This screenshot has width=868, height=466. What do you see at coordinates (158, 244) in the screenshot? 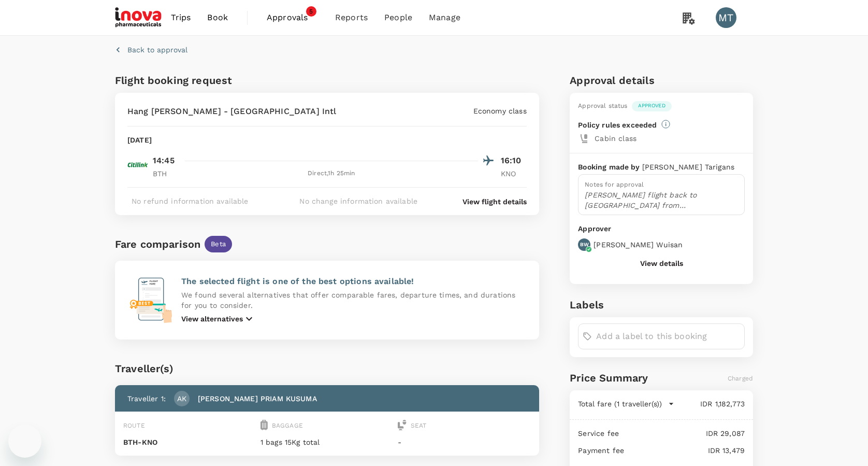
I see `div: Fare comparison` at bounding box center [158, 244].